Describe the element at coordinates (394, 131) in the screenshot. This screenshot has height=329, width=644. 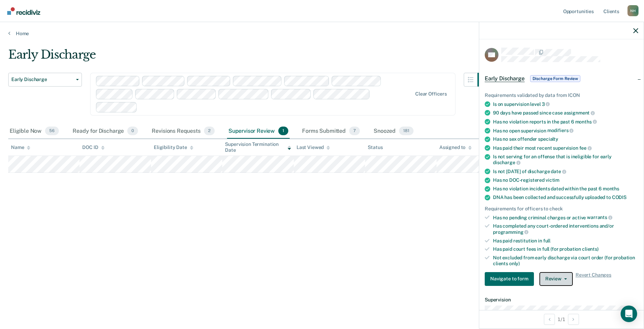
I see `div: Snoozed` at that location.